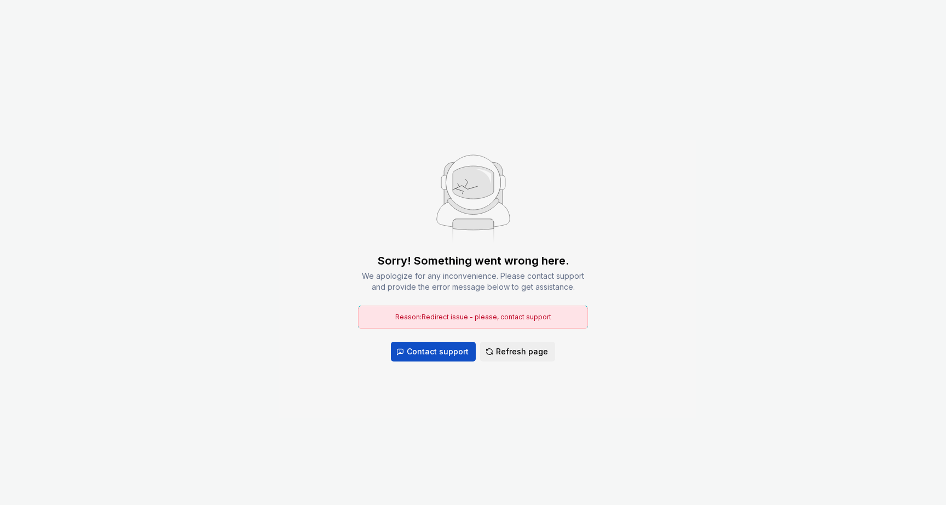  I want to click on div: We apologize for any inconvenience. Please contact support and provide the error message below to..., so click(473, 281).